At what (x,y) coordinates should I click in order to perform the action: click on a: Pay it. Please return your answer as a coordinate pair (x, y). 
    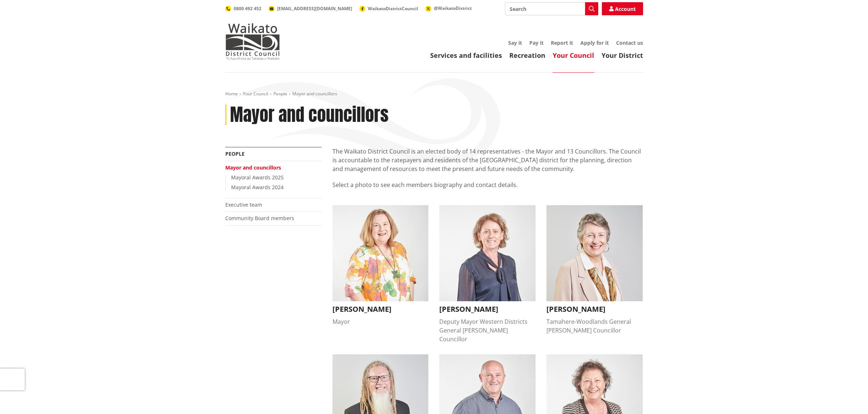
    Looking at the image, I should click on (536, 43).